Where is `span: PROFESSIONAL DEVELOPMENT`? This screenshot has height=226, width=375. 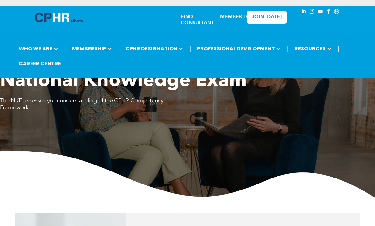 span: PROFESSIONAL DEVELOPMENT is located at coordinates (239, 49).